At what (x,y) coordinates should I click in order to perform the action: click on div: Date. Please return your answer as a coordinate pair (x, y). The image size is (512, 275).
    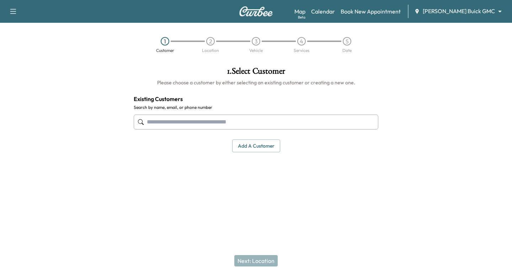
    Looking at the image, I should click on (347, 50).